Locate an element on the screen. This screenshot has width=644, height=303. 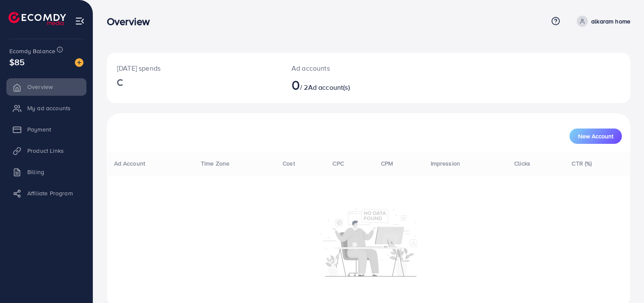
span: Ecomdy Balance is located at coordinates (32, 51).